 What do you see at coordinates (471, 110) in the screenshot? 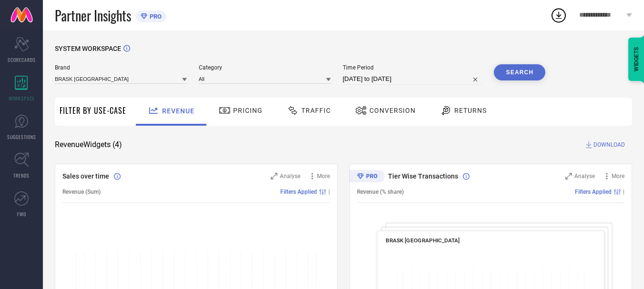
I see `span: Returns` at bounding box center [471, 110].